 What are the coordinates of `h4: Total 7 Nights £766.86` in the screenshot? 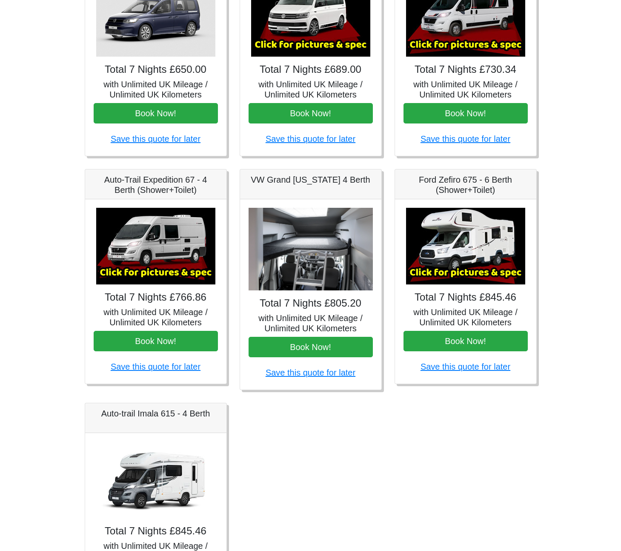 It's located at (156, 297).